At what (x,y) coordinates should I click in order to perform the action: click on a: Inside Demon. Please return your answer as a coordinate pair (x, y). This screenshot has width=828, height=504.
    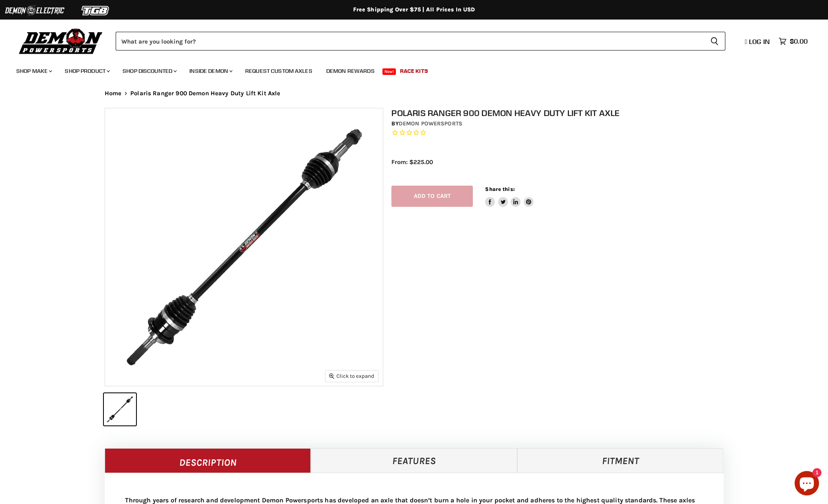
    Looking at the image, I should click on (210, 71).